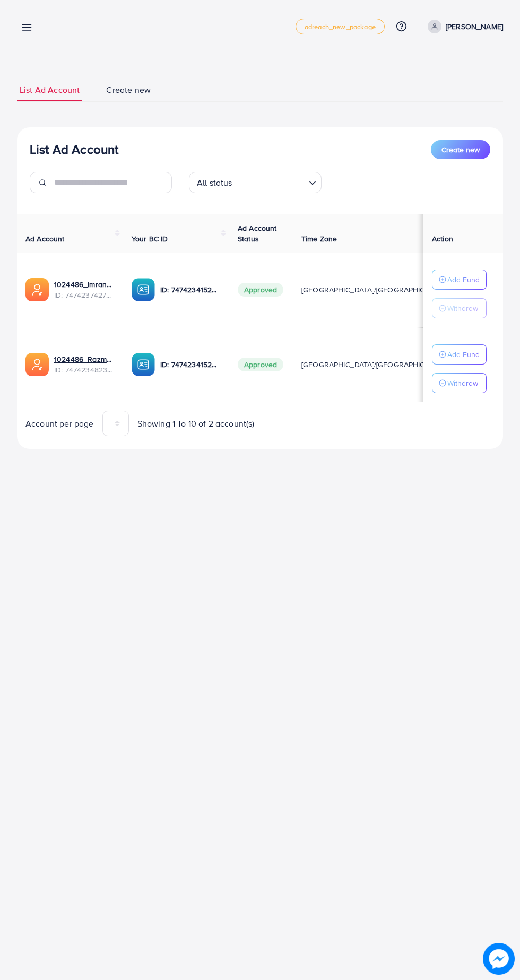 This screenshot has width=520, height=980. I want to click on span: Your BC ID, so click(150, 239).